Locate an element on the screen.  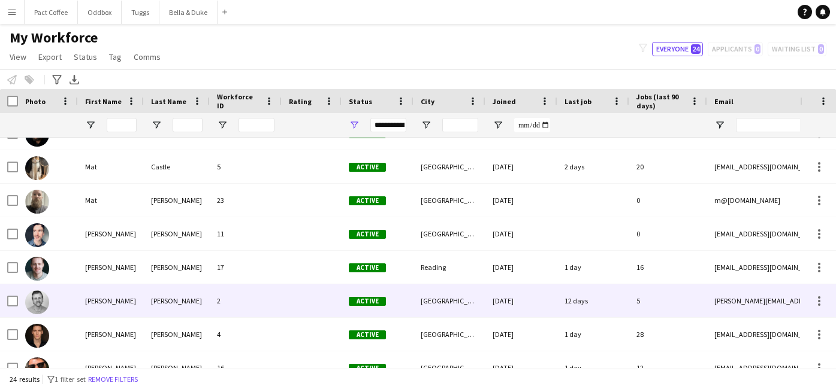
input: Last Name Filter Input is located at coordinates (187, 125).